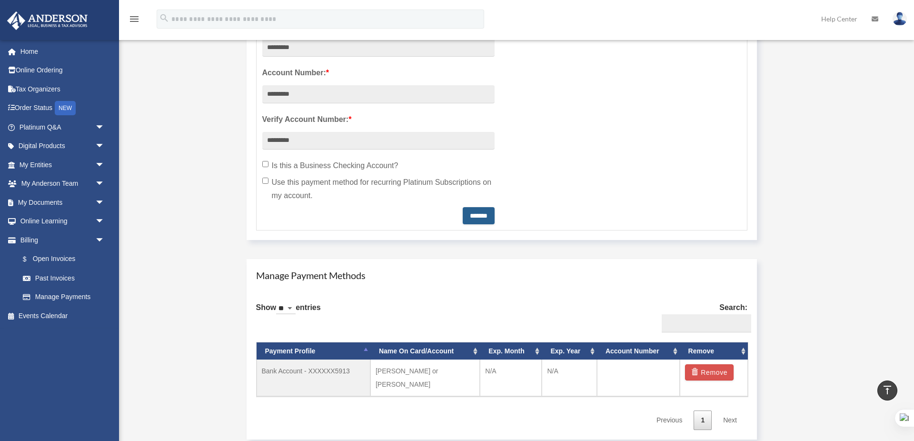 The width and height of the screenshot is (914, 441). What do you see at coordinates (730, 420) in the screenshot?
I see `a: Next` at bounding box center [730, 420].